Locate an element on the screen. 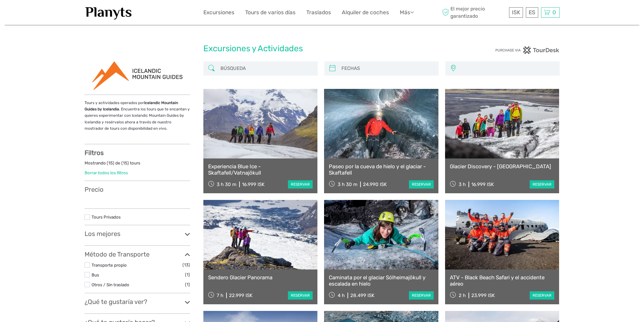  span: ISK is located at coordinates (516, 12).